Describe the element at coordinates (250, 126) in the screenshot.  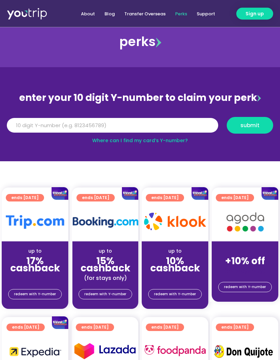
I see `button: submit` at that location.